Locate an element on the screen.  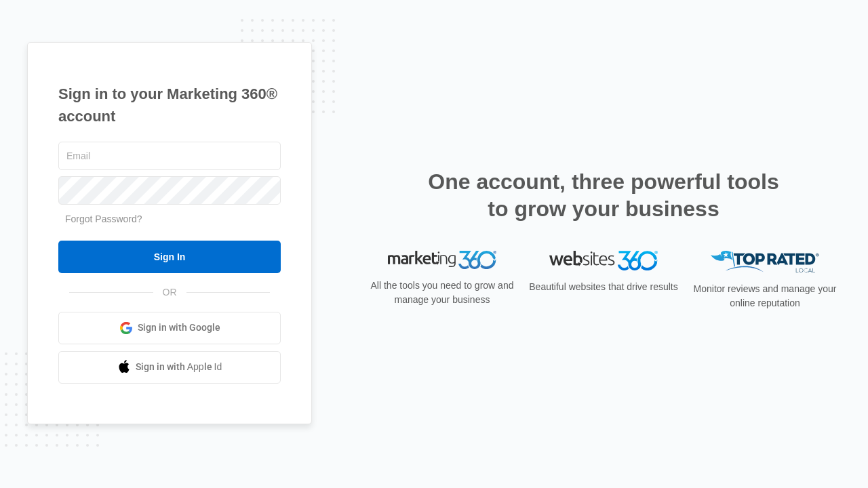
img: Marketing 360 is located at coordinates (442, 260).